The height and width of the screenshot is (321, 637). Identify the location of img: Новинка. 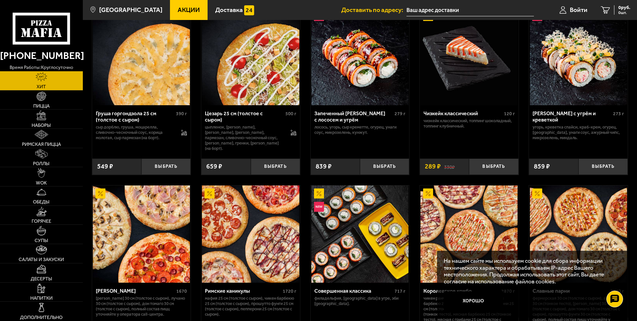
(319, 207).